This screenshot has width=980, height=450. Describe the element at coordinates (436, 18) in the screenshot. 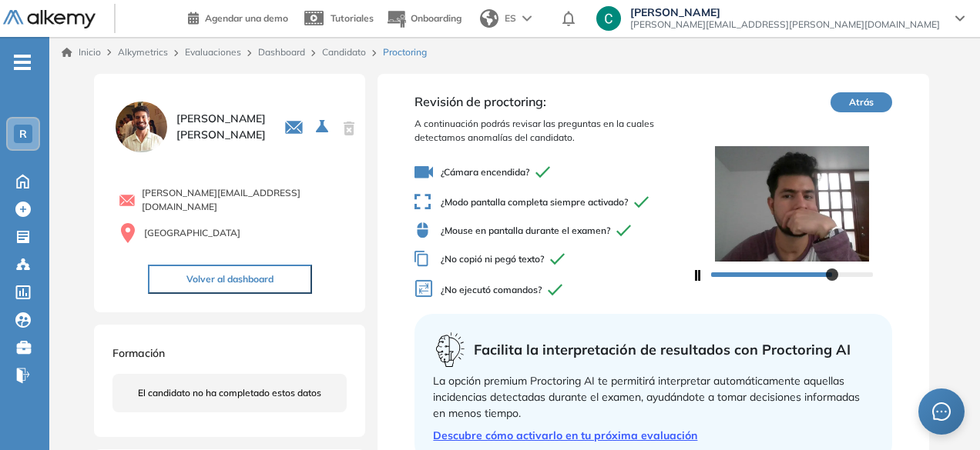

I see `span: Onboarding` at that location.